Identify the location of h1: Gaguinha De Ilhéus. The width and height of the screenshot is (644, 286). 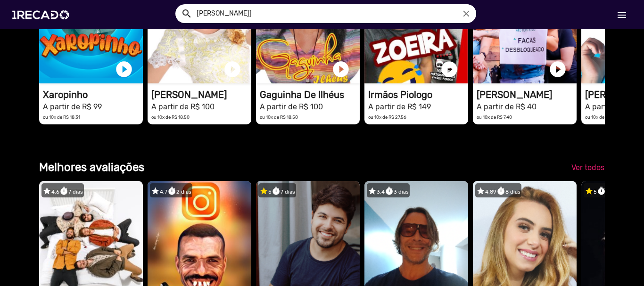
(310, 95).